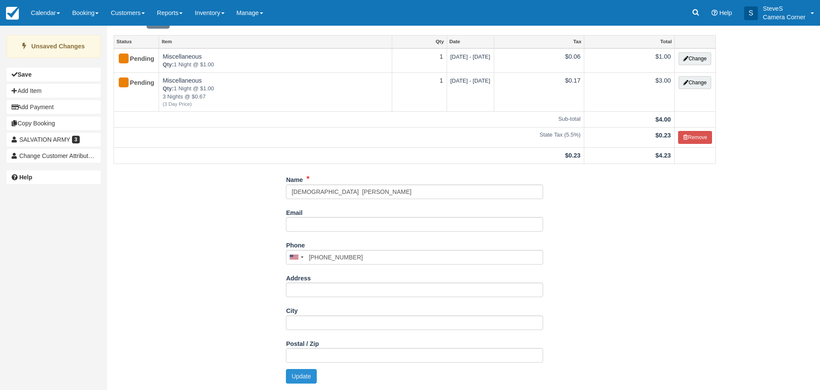 This screenshot has width=820, height=390. I want to click on img: checkfront-main-nav-mini-logo.png, so click(12, 13).